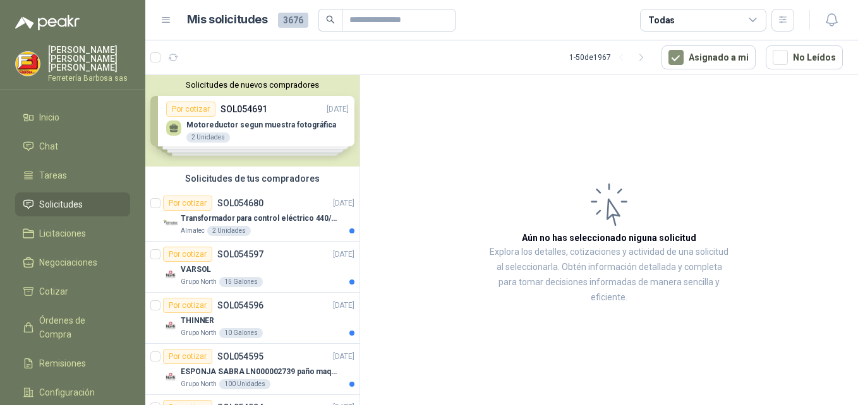 This screenshot has width=858, height=405. I want to click on span: Chat, so click(49, 147).